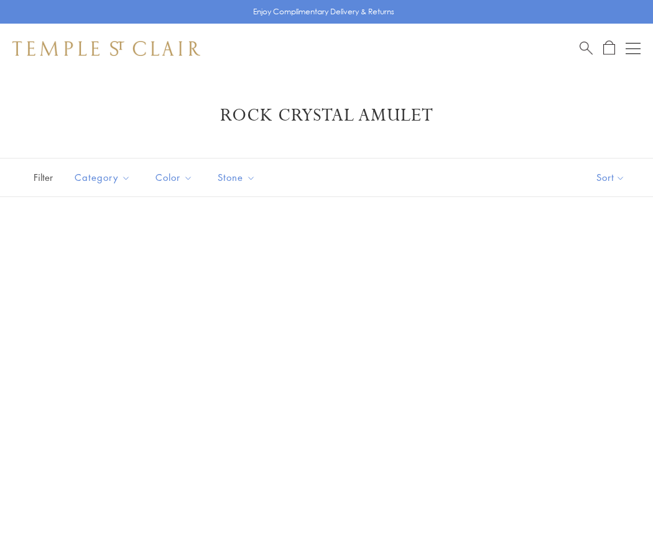 The image size is (653, 552). I want to click on a: Search, so click(586, 48).